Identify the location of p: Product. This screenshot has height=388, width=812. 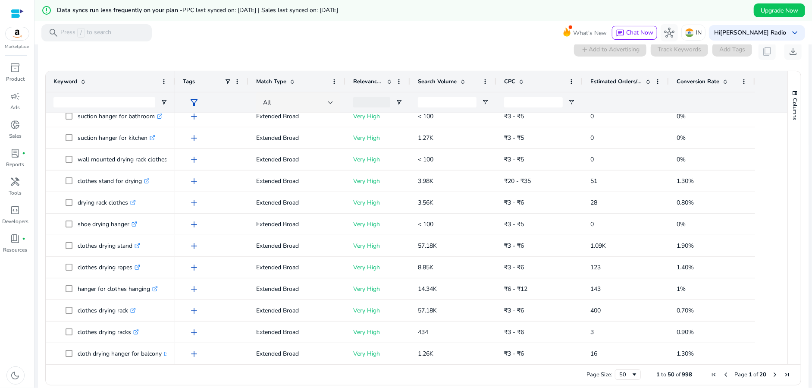
(15, 79).